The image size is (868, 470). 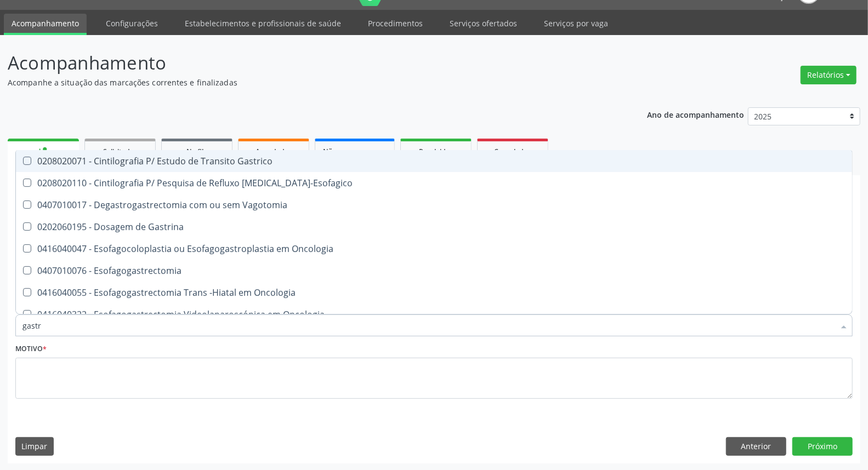 What do you see at coordinates (355, 151) in the screenshot?
I see `span: Não compareceram` at bounding box center [355, 151].